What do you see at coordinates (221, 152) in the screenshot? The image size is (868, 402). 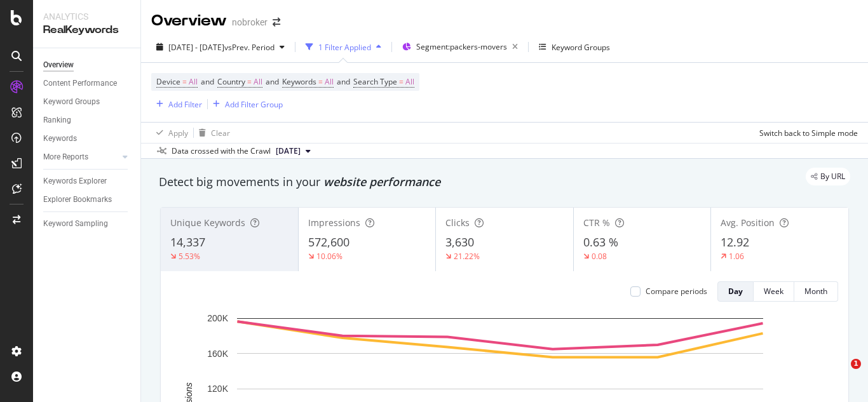 I see `div: Data crossed with the Crawl` at bounding box center [221, 152].